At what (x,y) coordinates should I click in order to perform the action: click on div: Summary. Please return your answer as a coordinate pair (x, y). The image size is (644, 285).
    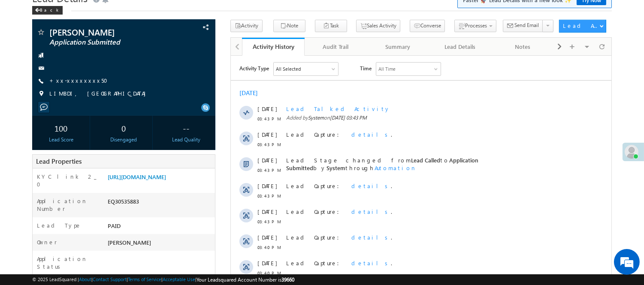
    Looking at the image, I should click on (397, 47).